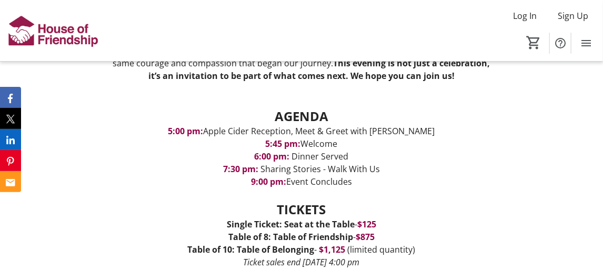 The width and height of the screenshot is (603, 279). Describe the element at coordinates (241, 169) in the screenshot. I see `strong: 7:30 pm:` at that location.